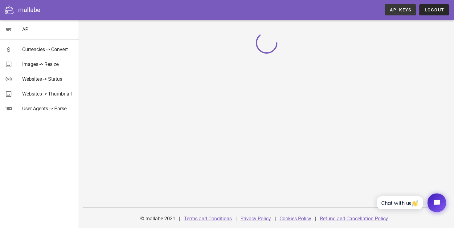 Image resolution: width=454 pixels, height=228 pixels. I want to click on span: Chat with us, so click(30, 14).